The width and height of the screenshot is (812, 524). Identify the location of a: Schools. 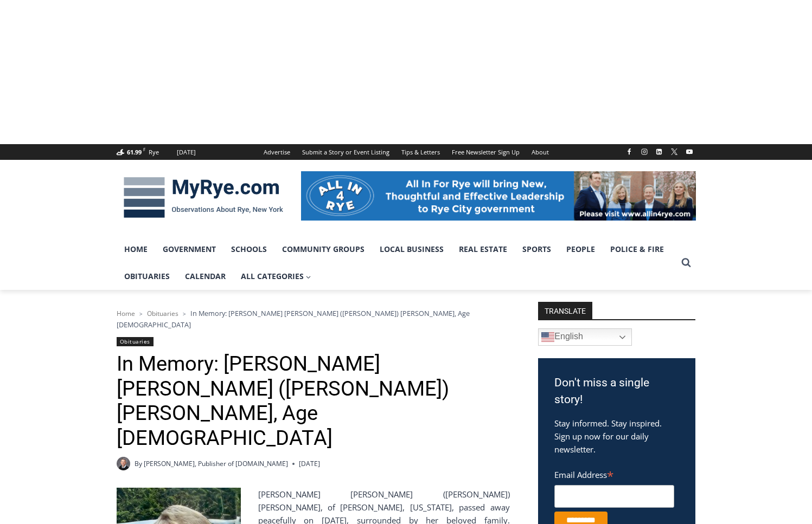
(249, 250).